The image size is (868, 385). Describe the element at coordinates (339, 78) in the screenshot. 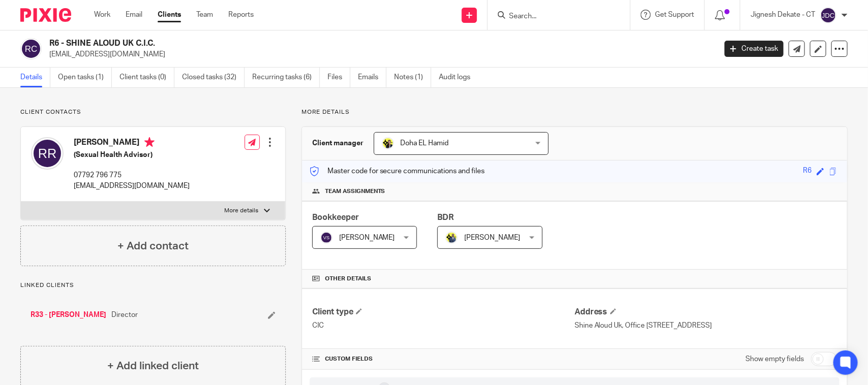

I see `a: Files` at that location.